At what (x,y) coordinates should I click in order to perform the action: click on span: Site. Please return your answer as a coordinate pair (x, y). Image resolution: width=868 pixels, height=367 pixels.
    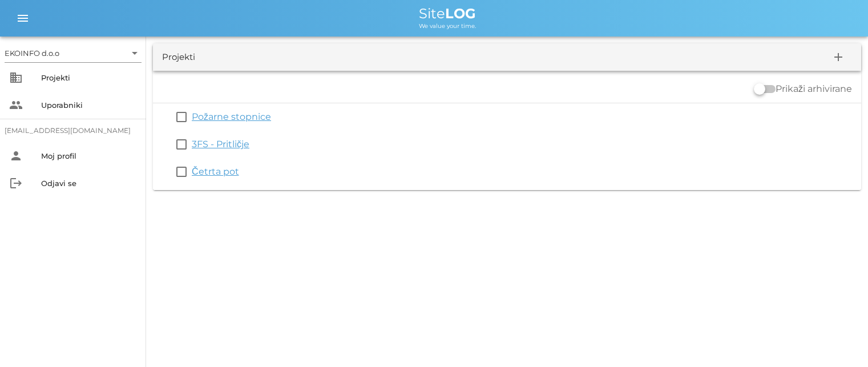
    Looking at the image, I should click on (448, 13).